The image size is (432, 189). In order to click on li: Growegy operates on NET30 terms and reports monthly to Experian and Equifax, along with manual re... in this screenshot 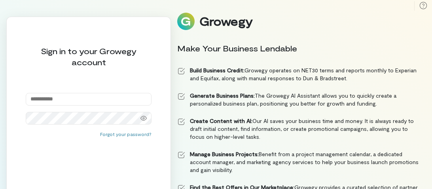, I will do `click(298, 74)`.